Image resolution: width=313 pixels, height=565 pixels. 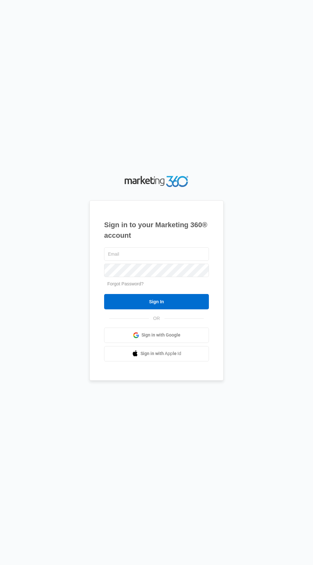 What do you see at coordinates (157, 335) in the screenshot?
I see `a: Sign in with Google` at bounding box center [157, 335].